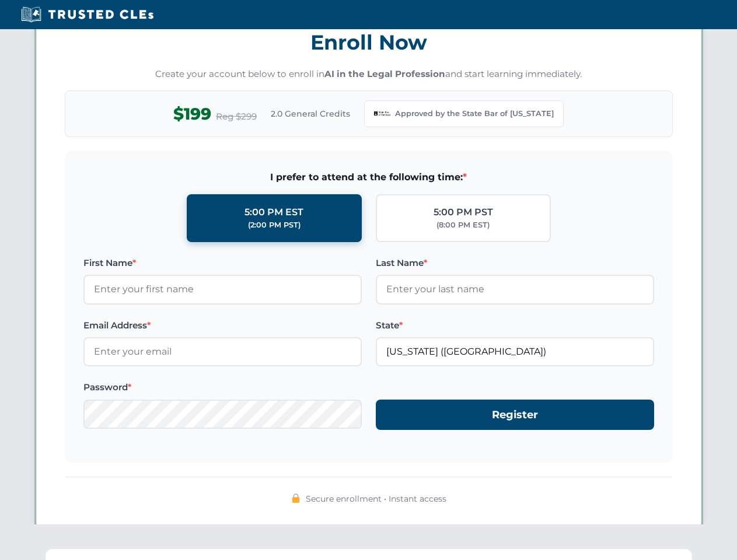 The height and width of the screenshot is (560, 737). Describe the element at coordinates (275, 225) in the screenshot. I see `div: (2:00 PM PST)` at that location.